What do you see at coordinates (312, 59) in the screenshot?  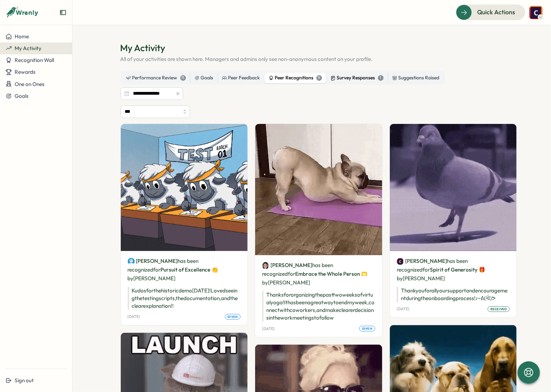 I see `p: All of your activities are shown here. Managers and admins only see non-anonymous content on your...` at bounding box center [312, 59].